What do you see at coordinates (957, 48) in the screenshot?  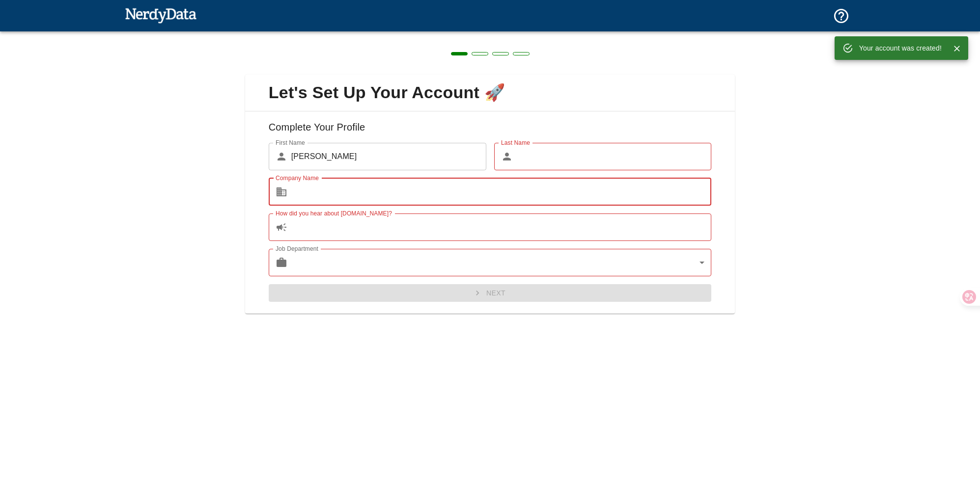 I see `button: Close` at bounding box center [957, 48].